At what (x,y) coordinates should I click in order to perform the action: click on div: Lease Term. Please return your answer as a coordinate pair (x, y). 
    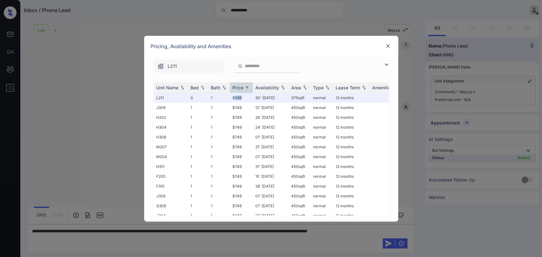
    Looking at the image, I should click on (348, 88).